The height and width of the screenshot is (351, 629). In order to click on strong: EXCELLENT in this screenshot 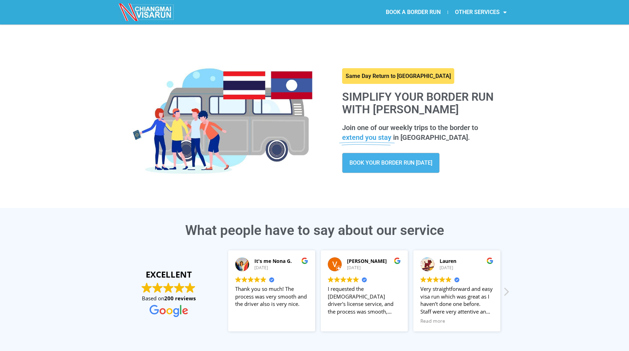, I will do `click(168, 274)`.